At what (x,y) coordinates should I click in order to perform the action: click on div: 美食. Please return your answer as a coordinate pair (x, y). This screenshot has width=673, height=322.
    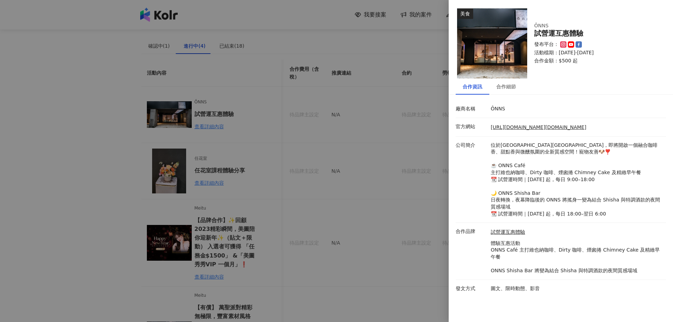
    Looking at the image, I should click on (465, 14).